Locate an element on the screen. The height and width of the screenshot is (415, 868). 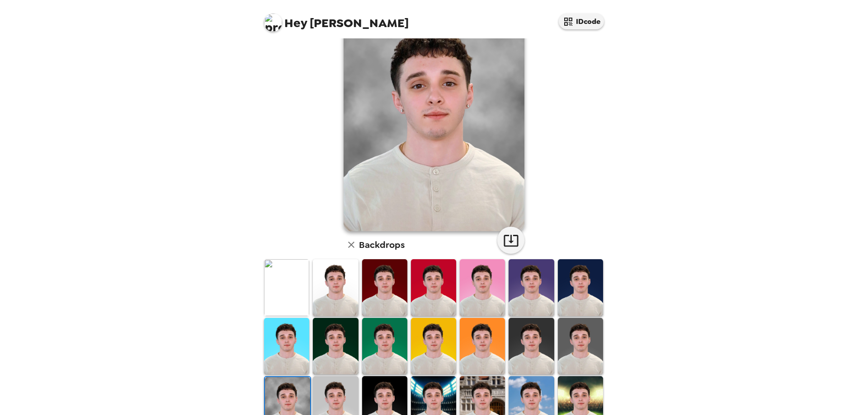
h6: Backdrops is located at coordinates (381, 245).